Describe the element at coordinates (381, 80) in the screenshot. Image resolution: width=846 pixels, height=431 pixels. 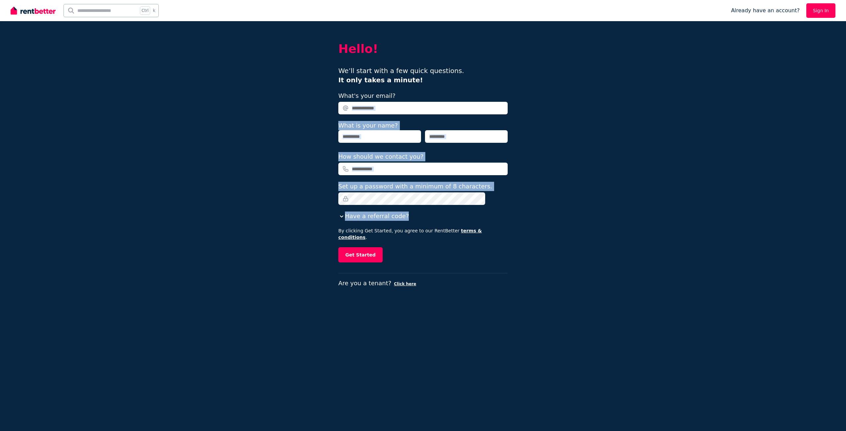
I see `b: It only takes a minute!` at that location.